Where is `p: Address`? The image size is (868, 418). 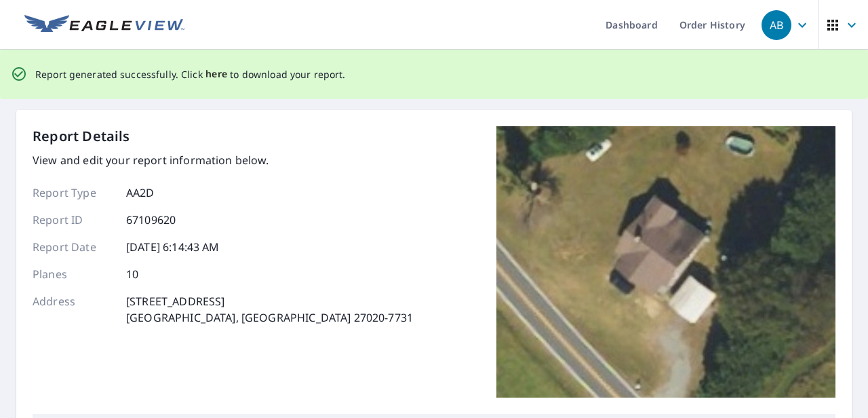
p: Address is located at coordinates (73, 309).